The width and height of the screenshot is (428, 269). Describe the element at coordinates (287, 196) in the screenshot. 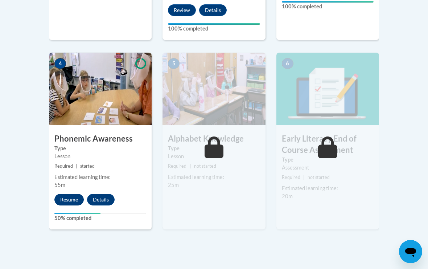

I see `span: 20m` at that location.